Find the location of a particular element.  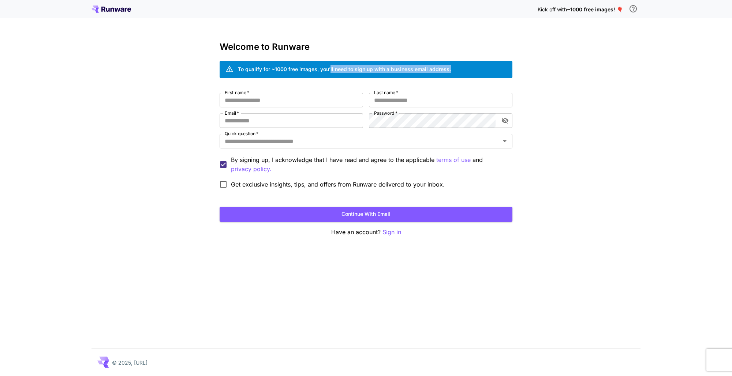

label: Email is located at coordinates (232, 113).